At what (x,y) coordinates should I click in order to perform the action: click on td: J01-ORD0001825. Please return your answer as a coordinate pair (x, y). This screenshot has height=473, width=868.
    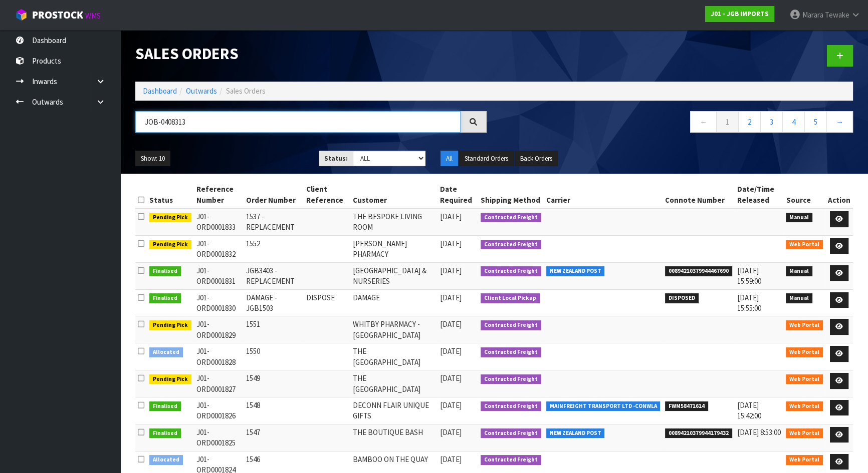
    Looking at the image, I should click on (219, 437).